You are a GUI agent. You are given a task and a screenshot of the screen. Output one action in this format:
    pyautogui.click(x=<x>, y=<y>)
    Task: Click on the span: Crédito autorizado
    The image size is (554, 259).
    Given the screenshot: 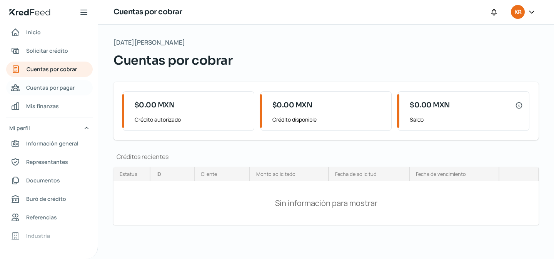 What is the action you would take?
    pyautogui.click(x=191, y=119)
    